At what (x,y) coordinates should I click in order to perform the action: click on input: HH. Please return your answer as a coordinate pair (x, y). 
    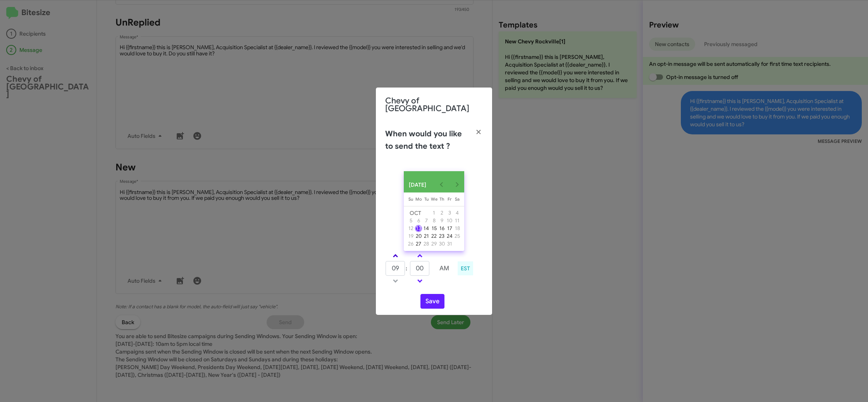
    Looking at the image, I should click on (395, 269).